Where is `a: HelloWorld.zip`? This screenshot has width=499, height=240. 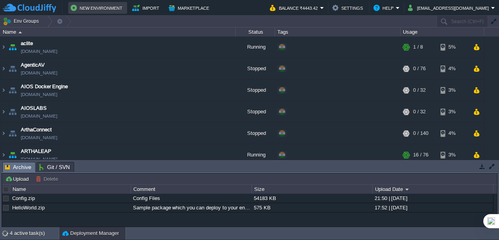
a: HelloWorld.zip is located at coordinates (28, 208).